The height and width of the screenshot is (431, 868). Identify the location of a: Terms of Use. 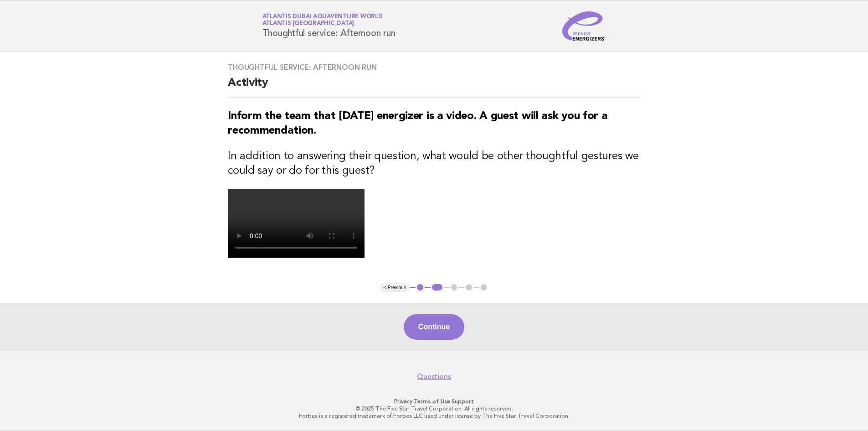
(432, 401).